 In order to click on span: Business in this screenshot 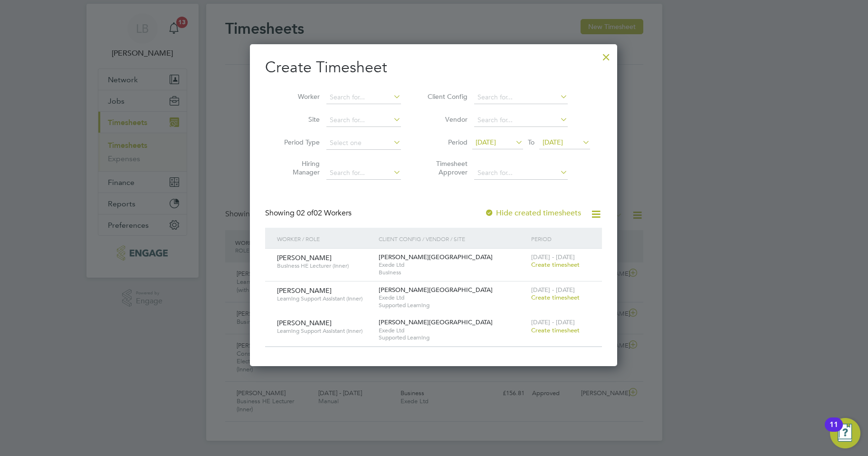, I will do `click(452, 272)`.